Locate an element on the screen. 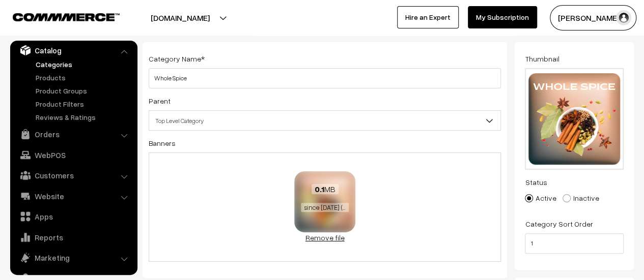 The width and height of the screenshot is (644, 280). a: Website is located at coordinates (73, 196).